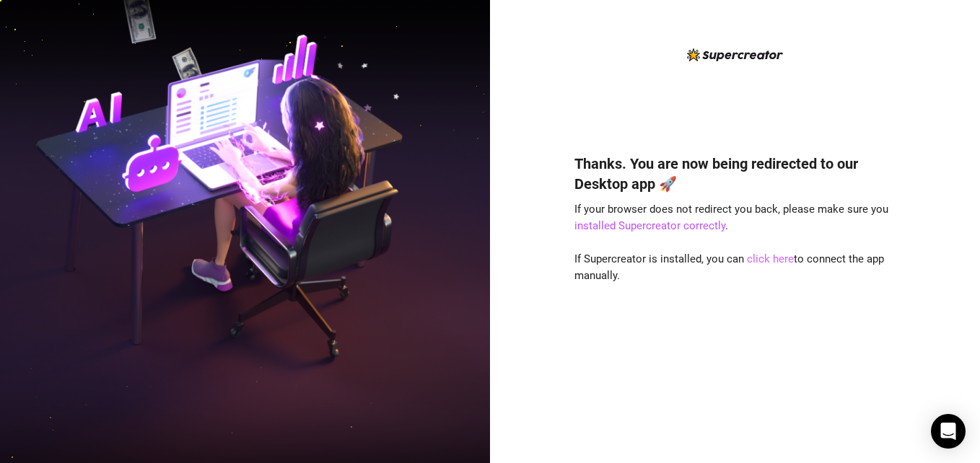  What do you see at coordinates (649, 226) in the screenshot?
I see `a: installed Supercreator correctly` at bounding box center [649, 226].